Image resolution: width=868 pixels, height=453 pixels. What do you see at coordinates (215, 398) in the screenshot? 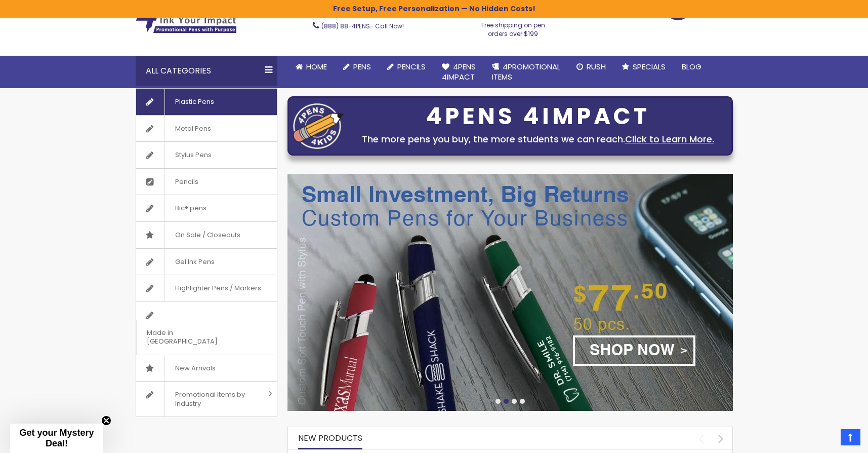
I see `span: Promotional Items by Industry` at bounding box center [215, 398].